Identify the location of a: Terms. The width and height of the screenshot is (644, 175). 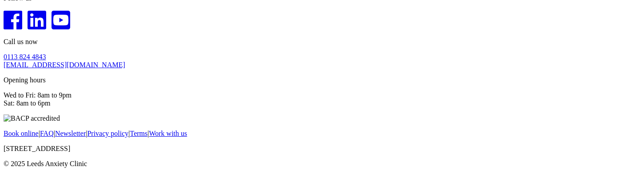
(139, 133).